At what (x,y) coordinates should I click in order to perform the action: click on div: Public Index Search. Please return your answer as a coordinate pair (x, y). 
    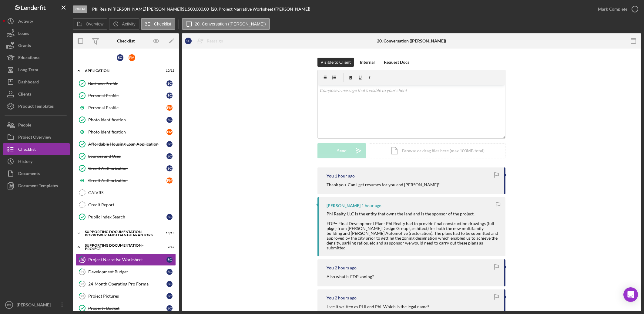
    Looking at the image, I should click on (127, 217).